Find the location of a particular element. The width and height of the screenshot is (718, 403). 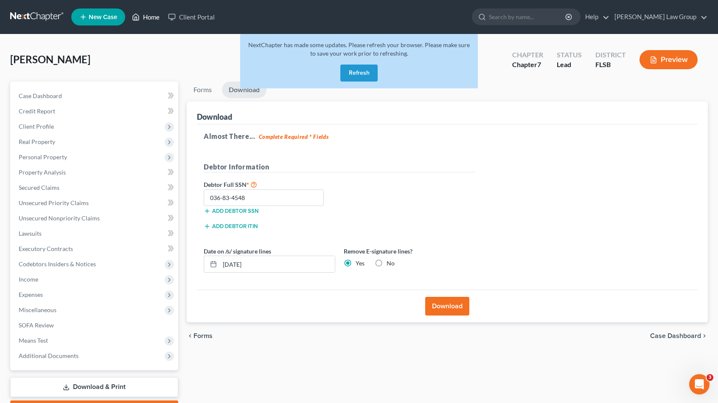

span: Expenses is located at coordinates (31, 294).